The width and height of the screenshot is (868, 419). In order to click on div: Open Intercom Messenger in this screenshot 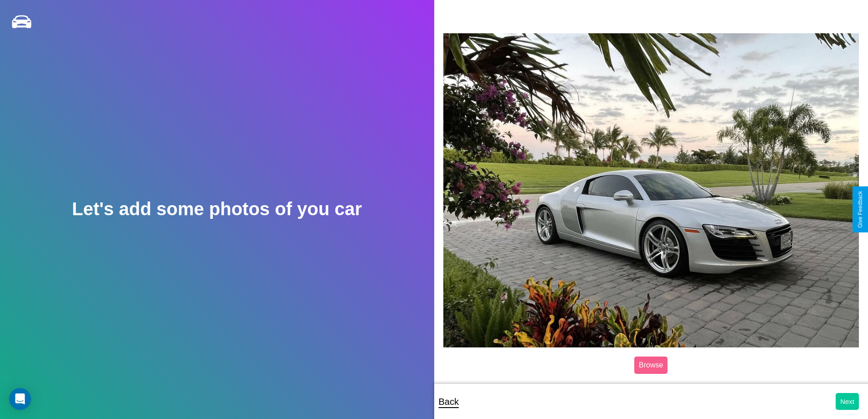, I will do `click(20, 400)`.